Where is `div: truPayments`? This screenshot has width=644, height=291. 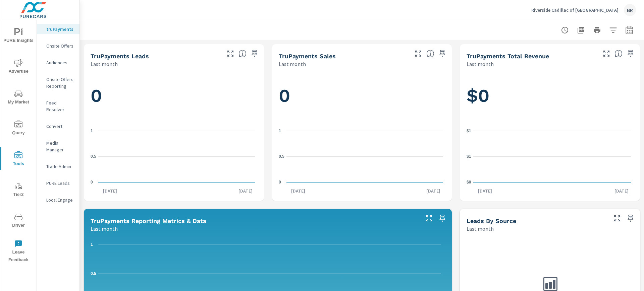
div: truPayments is located at coordinates (58, 29).